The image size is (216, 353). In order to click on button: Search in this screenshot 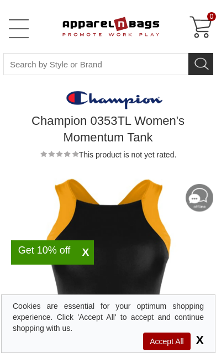, I will do `click(201, 64)`.